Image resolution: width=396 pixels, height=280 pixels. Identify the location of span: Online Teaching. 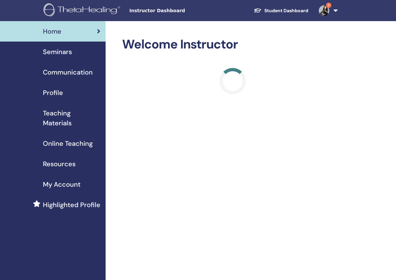
(68, 144).